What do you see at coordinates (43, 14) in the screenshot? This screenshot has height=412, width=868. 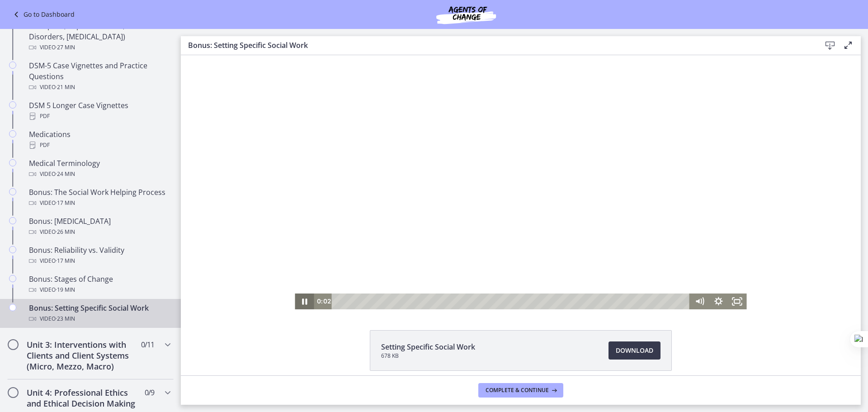 I see `a: Go to Dashboard` at bounding box center [43, 14].